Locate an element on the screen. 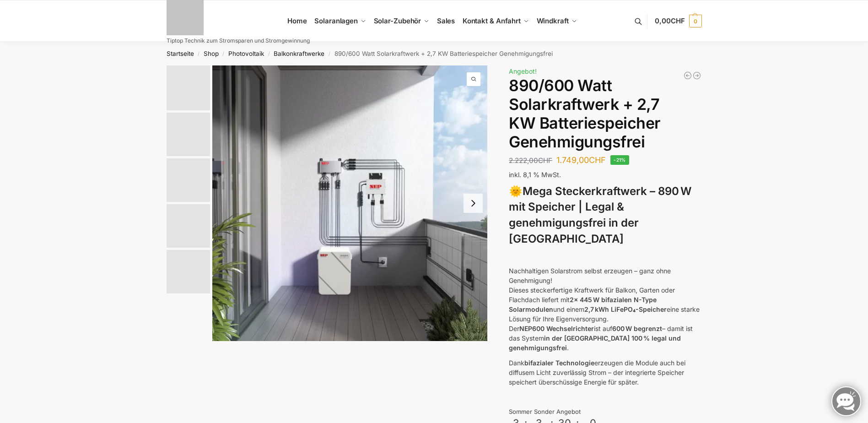 The width and height of the screenshot is (868, 423). p: Nachhaltigen Solarstrom selbst erzeugen – ganz ohne Genehmigung! Dieses steckerfertige Kraftwerk ... is located at coordinates (605, 309).